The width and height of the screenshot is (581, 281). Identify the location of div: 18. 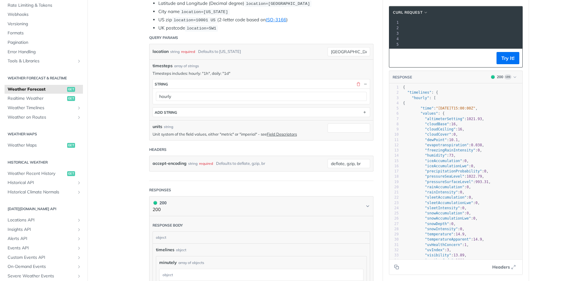
(394, 176).